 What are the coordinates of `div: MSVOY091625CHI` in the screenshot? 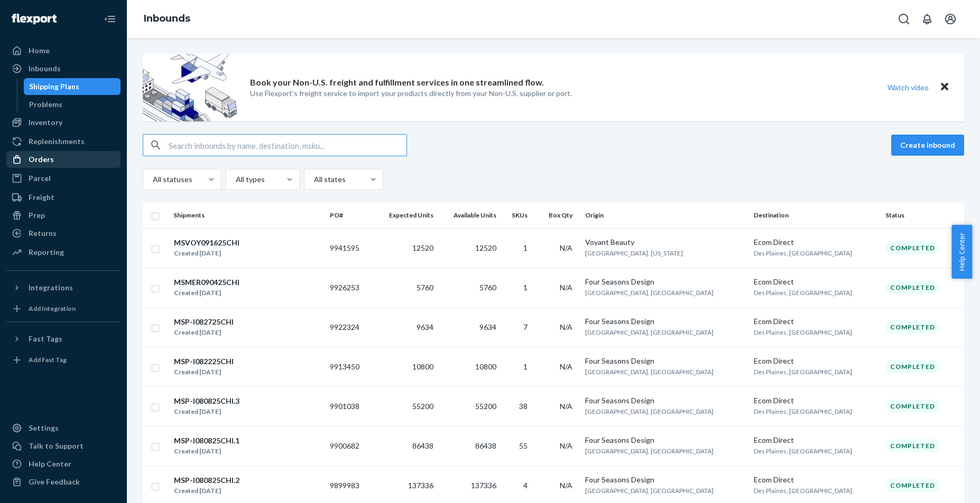 It's located at (206, 243).